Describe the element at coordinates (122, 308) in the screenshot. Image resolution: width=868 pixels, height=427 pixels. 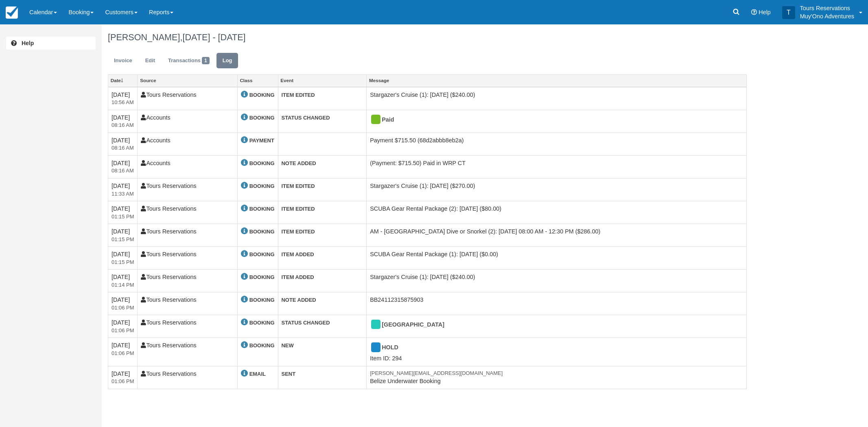
I see `em: 2025-08-08 13:06:29-0600` at that location.